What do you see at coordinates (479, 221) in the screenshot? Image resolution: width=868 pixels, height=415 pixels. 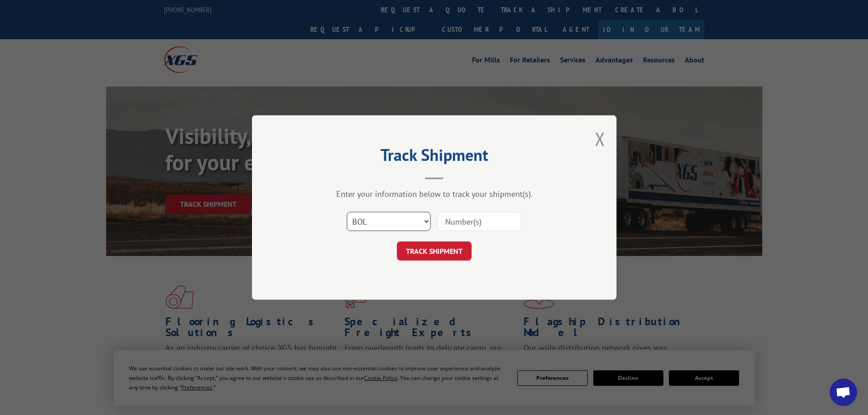 I see `input: Number(s)` at bounding box center [479, 221].